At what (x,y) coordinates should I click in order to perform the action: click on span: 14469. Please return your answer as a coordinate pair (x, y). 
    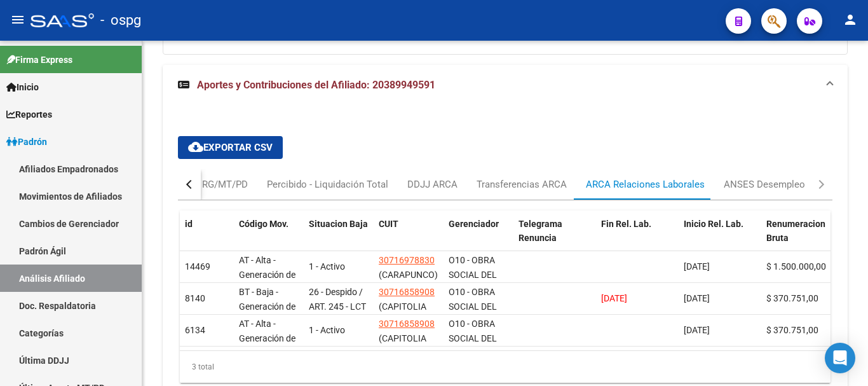
    Looking at the image, I should click on (197, 266).